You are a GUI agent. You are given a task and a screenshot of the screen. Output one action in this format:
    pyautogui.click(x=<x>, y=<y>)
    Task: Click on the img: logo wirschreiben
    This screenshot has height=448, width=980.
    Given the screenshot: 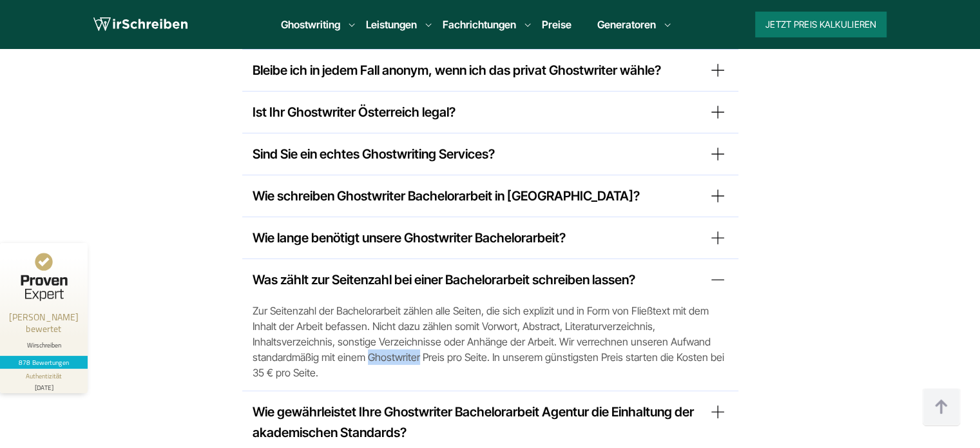 What is the action you would take?
    pyautogui.click(x=141, y=25)
    